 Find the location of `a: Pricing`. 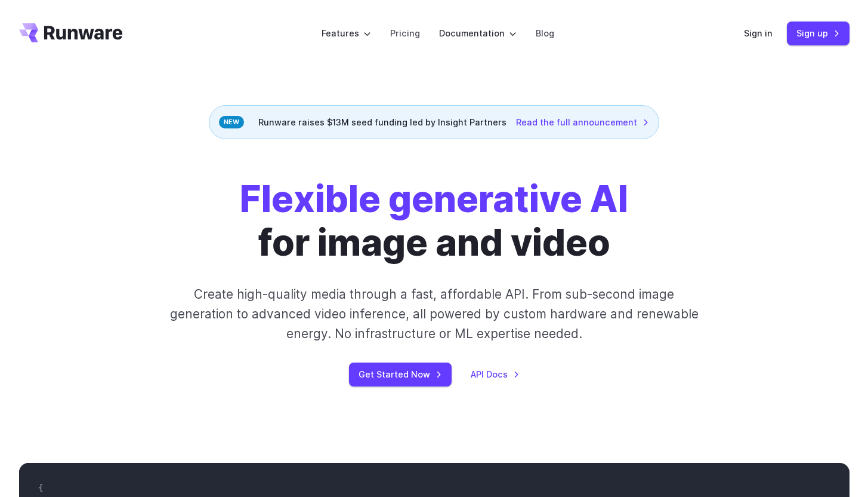

a: Pricing is located at coordinates (406, 33).